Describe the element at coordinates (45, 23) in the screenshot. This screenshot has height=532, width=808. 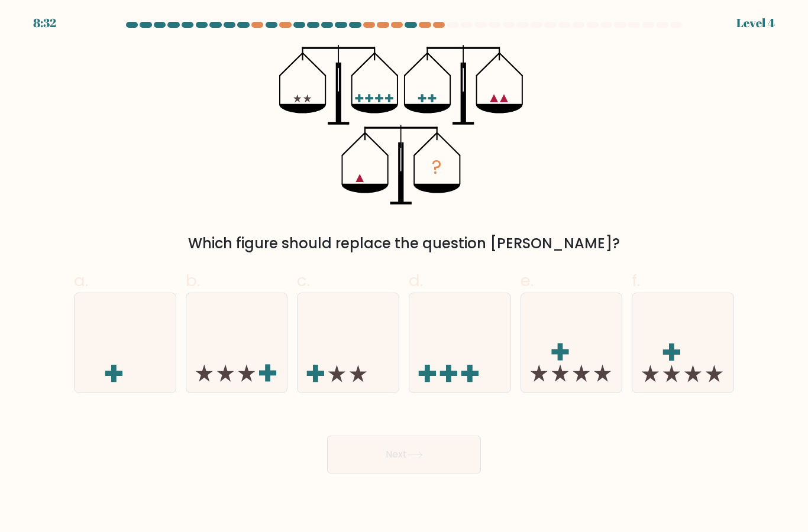
I see `div: 8:32` at that location.